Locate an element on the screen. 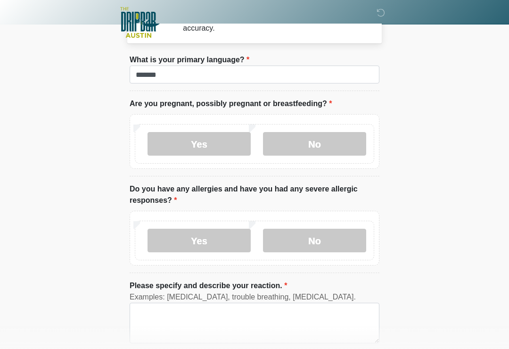 The height and width of the screenshot is (349, 509). label: What is your primary language? is located at coordinates (190, 60).